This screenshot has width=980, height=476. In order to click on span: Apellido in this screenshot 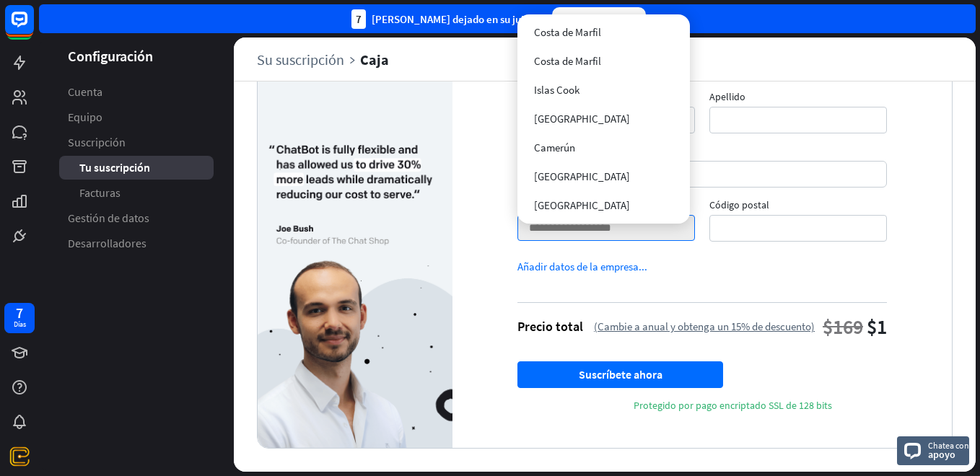, I will do `click(799, 98)`.